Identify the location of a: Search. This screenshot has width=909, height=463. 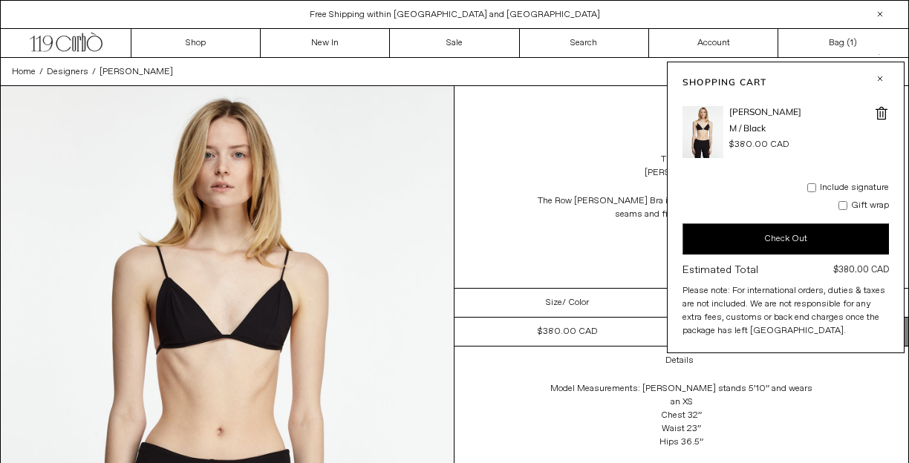
(584, 43).